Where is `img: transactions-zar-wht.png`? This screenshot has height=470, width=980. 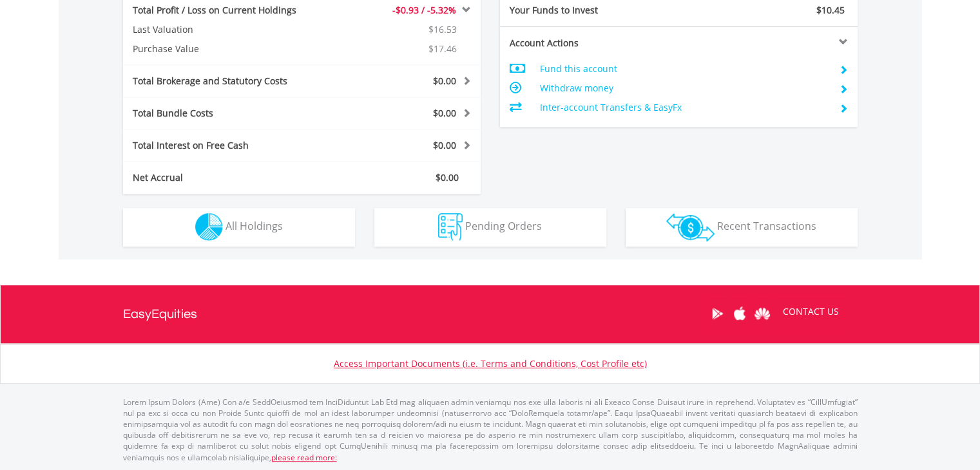 img: transactions-zar-wht.png is located at coordinates (690, 227).